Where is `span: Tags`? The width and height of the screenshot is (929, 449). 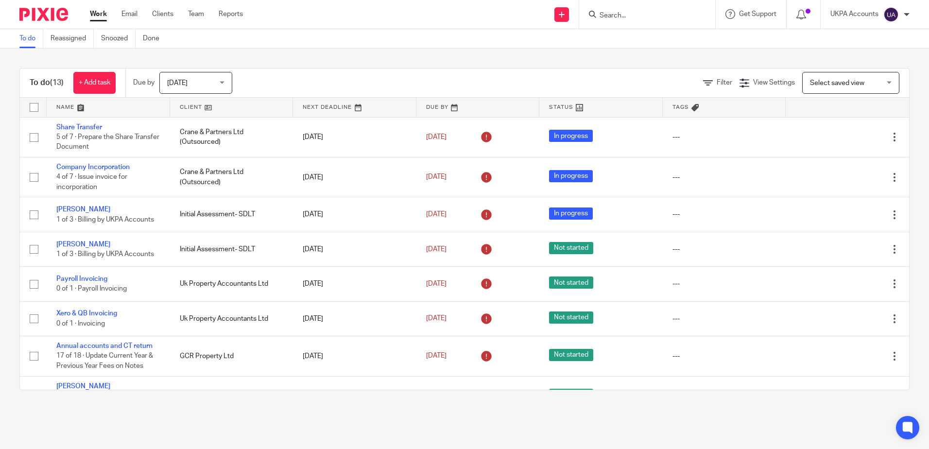
span: Tags is located at coordinates (681, 107).